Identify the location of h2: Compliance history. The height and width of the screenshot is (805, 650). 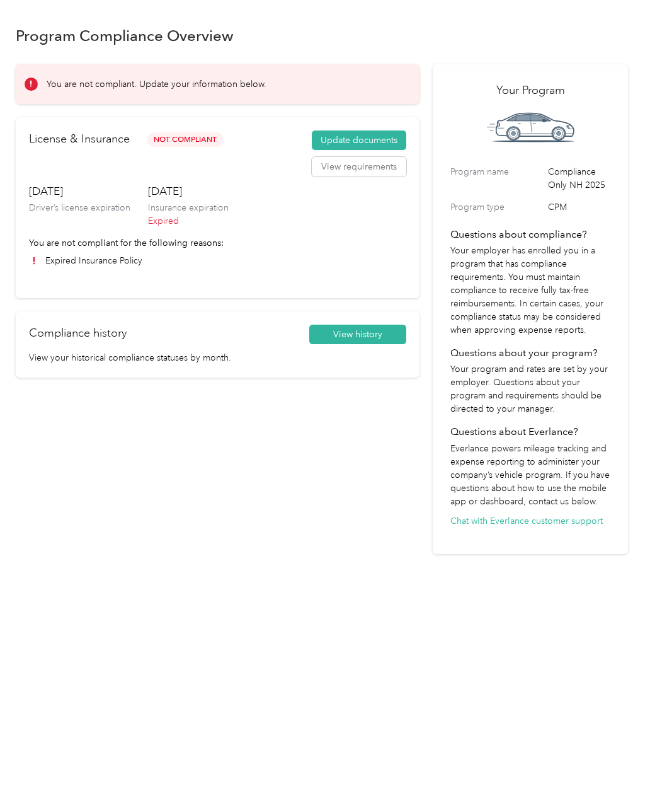
(78, 333).